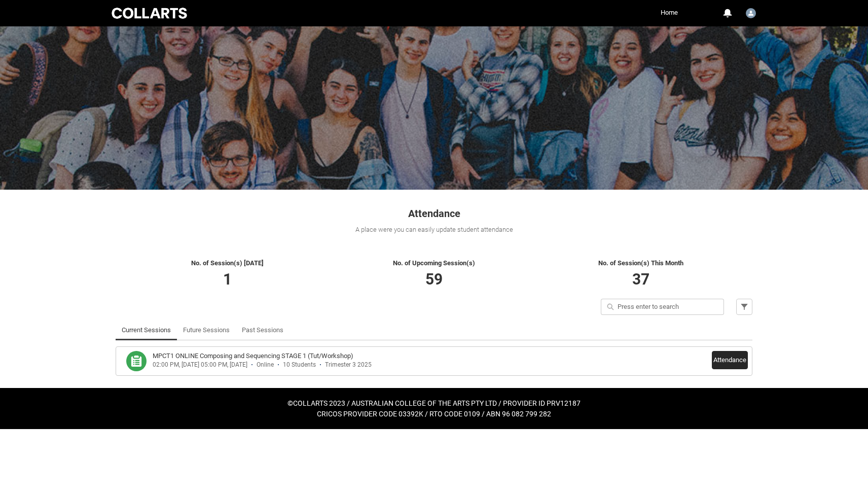  I want to click on span: 1, so click(227, 279).